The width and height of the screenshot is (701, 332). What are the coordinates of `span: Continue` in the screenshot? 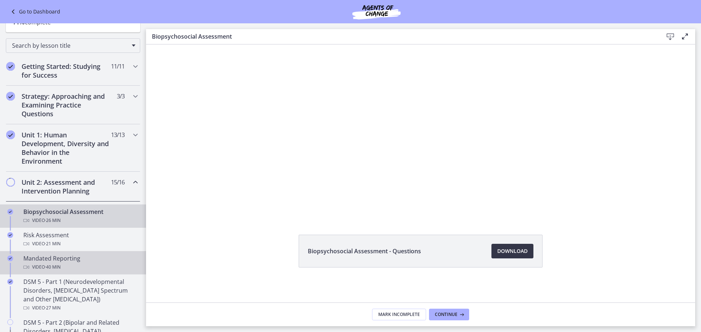 It's located at (446, 315).